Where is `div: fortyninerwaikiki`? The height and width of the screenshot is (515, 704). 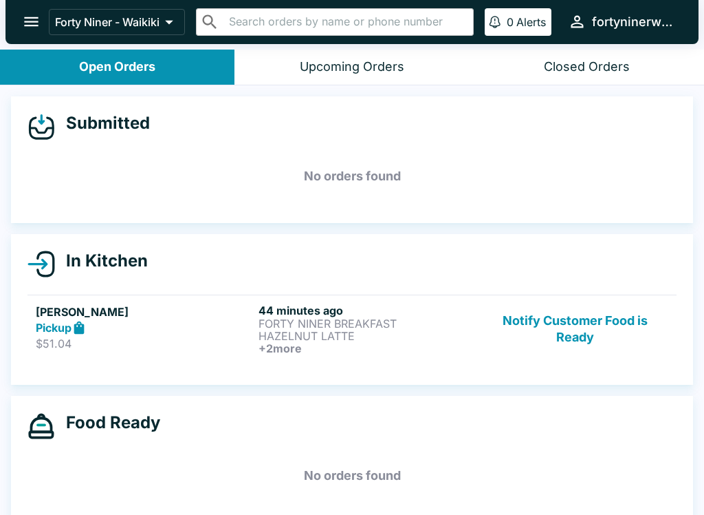
div: fortyninerwaikiki is located at coordinates (634, 22).